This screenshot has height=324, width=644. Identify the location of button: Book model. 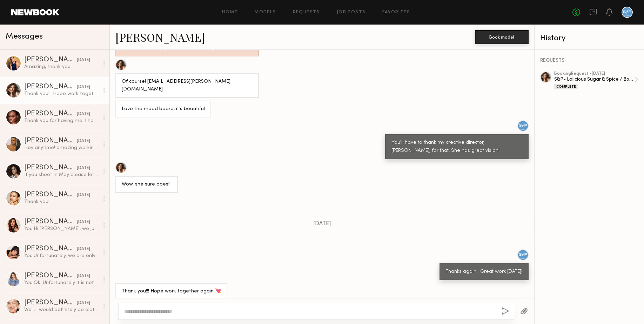
(501, 37).